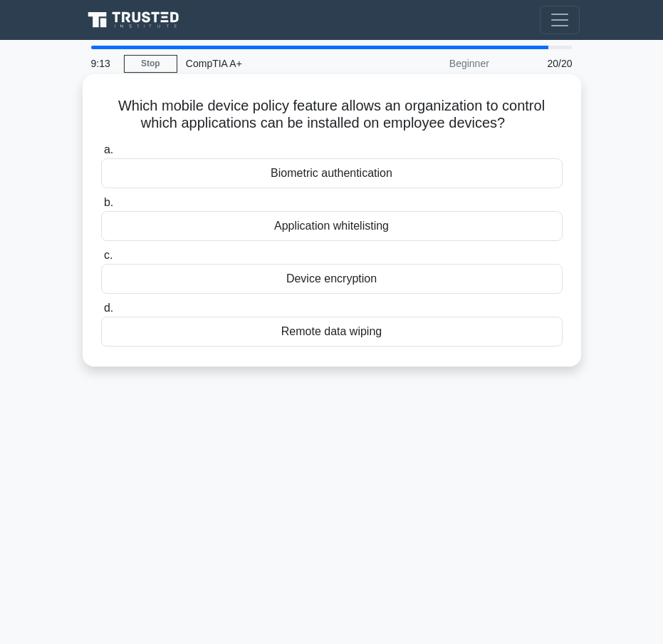 Image resolution: width=663 pixels, height=644 pixels. I want to click on a: Stop, so click(151, 63).